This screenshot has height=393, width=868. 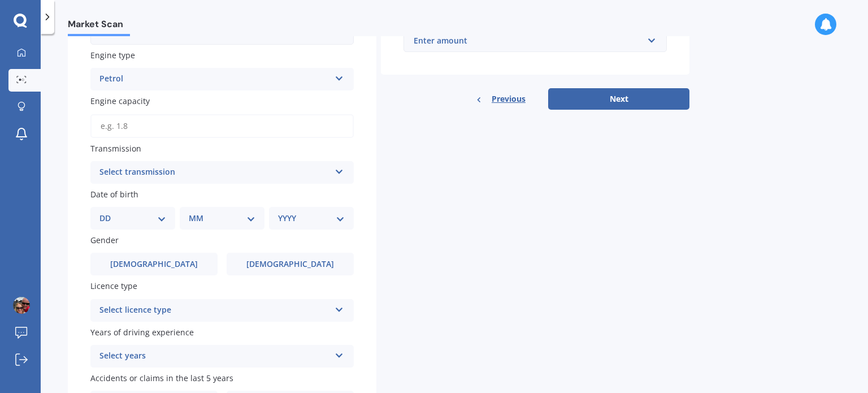 What do you see at coordinates (114, 286) in the screenshot?
I see `span: Licence type` at bounding box center [114, 286].